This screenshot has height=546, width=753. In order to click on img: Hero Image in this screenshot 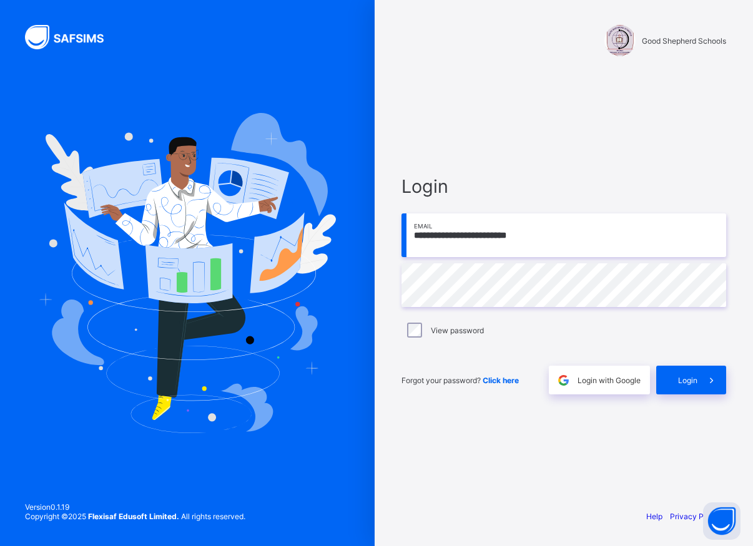, I will do `click(187, 273)`.